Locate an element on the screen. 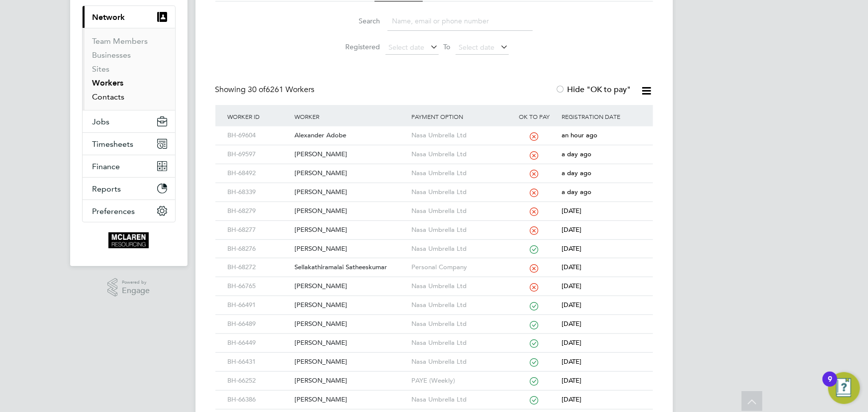 Image resolution: width=868 pixels, height=412 pixels. span: Preferences is located at coordinates (114, 211).